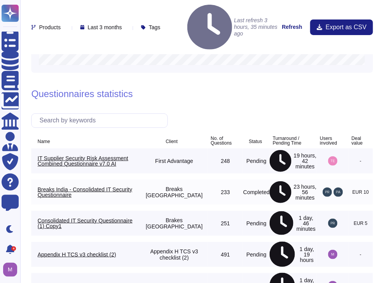  What do you see at coordinates (361, 224) in the screenshot?
I see `span: EUR 5` at bounding box center [361, 224].